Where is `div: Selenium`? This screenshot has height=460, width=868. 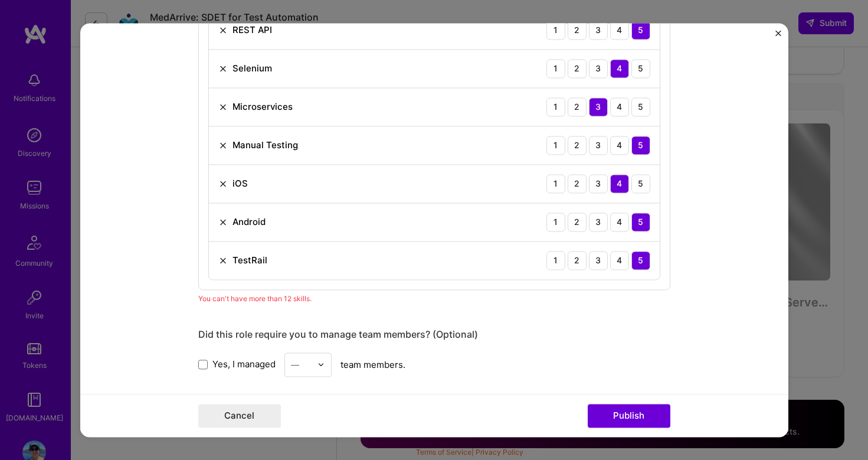 div: Selenium is located at coordinates (252, 69).